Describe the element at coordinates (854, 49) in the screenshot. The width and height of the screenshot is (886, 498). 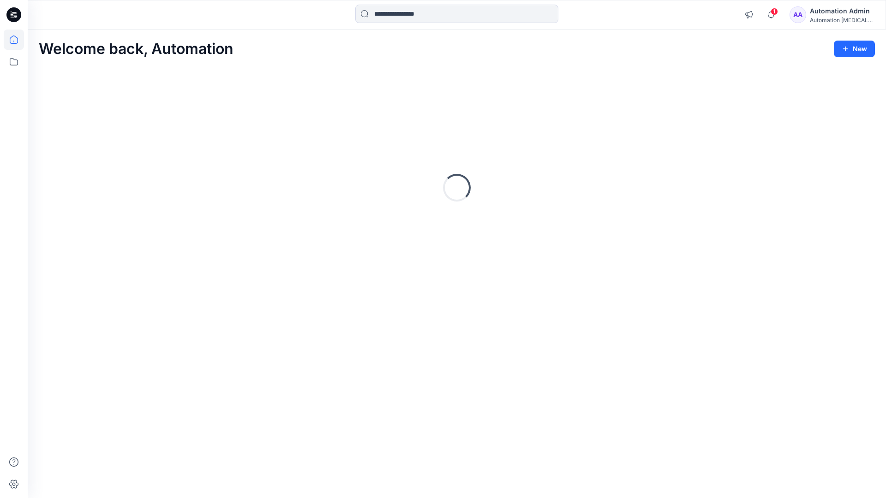
I see `button: New` at that location.